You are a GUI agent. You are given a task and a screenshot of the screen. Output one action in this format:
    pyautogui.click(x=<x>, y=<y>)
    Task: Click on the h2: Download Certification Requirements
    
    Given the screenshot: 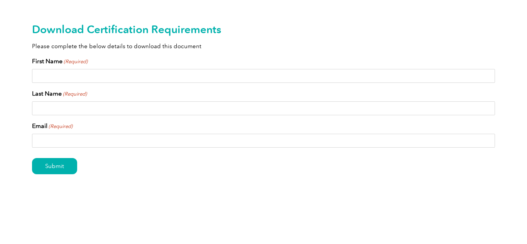 What is the action you would take?
    pyautogui.click(x=263, y=29)
    